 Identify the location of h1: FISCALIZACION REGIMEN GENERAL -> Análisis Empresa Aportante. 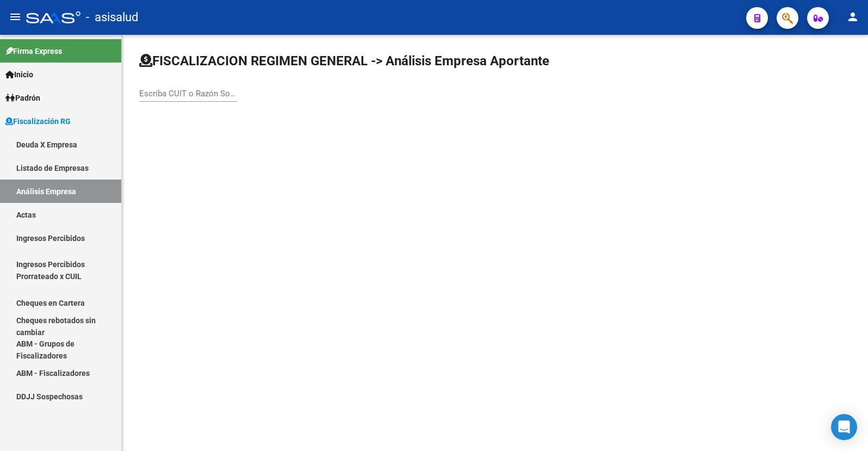
(344, 61).